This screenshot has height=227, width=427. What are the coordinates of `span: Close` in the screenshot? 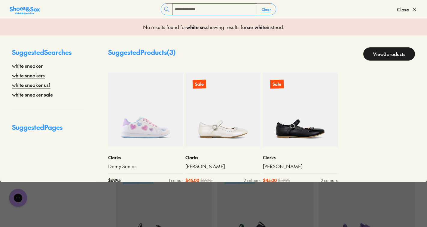 It's located at (403, 9).